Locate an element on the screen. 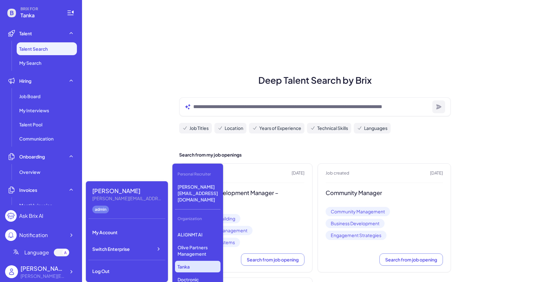 The height and width of the screenshot is (282, 548). div: Ask Brix AI is located at coordinates (31, 216).